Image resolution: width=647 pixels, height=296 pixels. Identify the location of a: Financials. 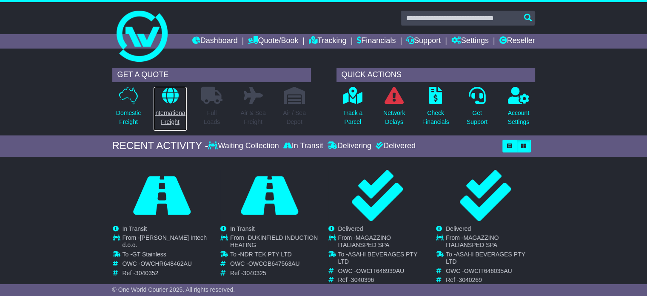
(376, 41).